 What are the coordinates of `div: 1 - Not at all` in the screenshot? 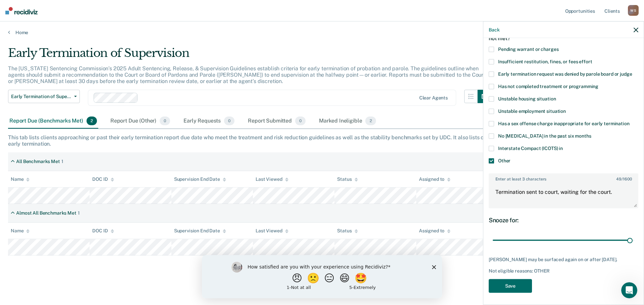 It's located at (77, 32).